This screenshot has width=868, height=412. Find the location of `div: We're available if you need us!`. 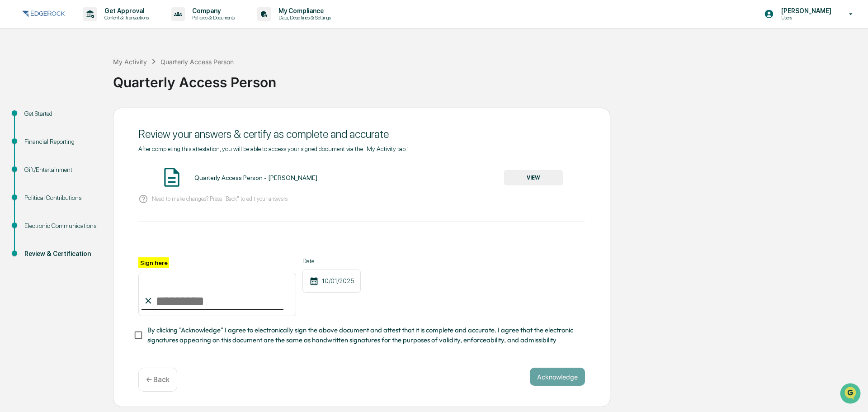

div: We're available if you need us! is located at coordinates (72, 82).